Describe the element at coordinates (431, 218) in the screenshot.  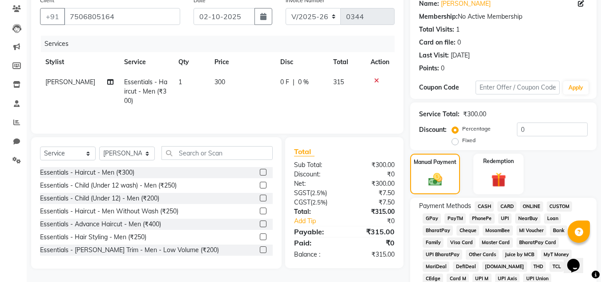
I see `span: GPay` at that location.